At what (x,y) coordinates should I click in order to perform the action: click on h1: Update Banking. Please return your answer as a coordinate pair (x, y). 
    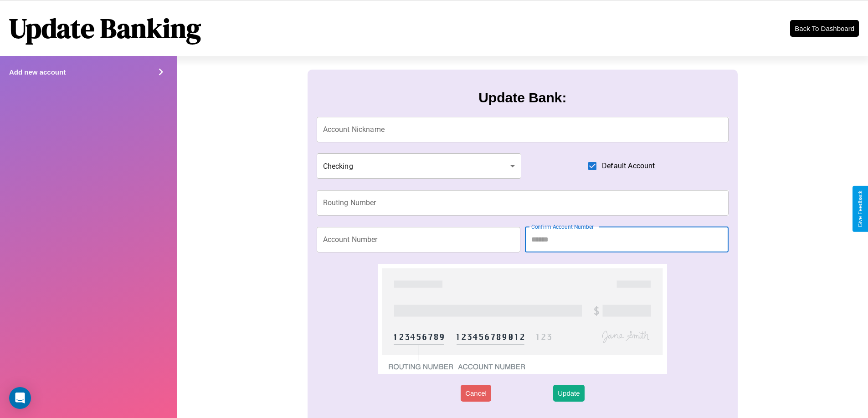
    Looking at the image, I should click on (105, 28).